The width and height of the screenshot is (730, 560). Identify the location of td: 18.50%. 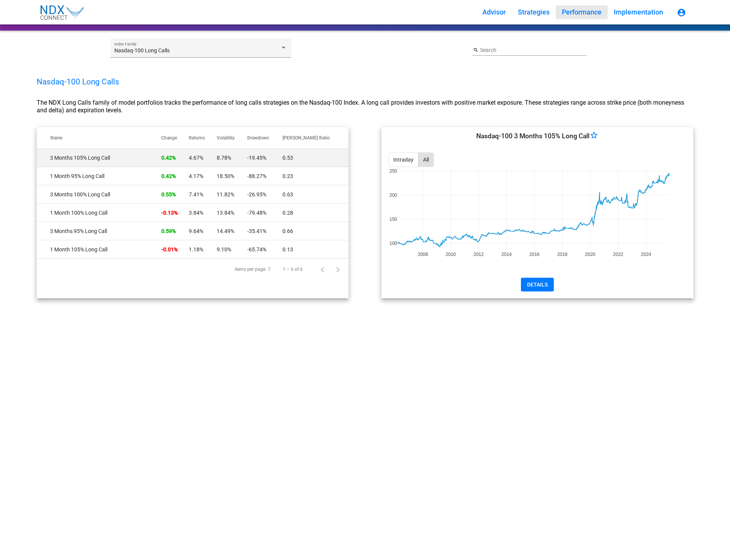
(231, 176).